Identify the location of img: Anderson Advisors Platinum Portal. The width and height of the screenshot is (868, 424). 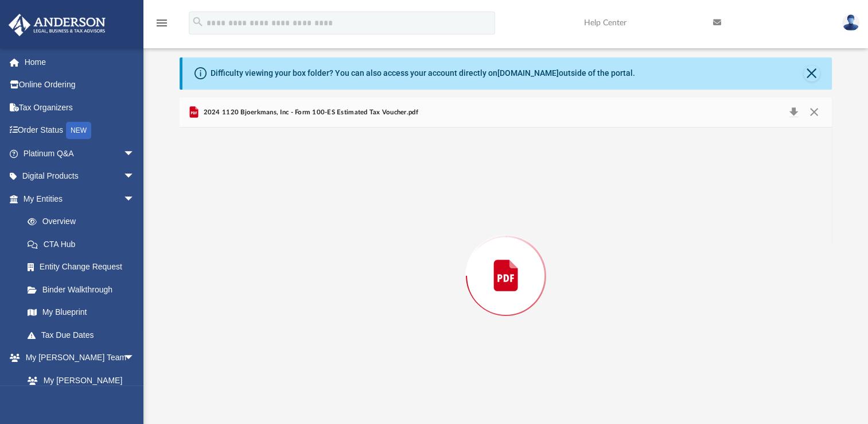
(57, 25).